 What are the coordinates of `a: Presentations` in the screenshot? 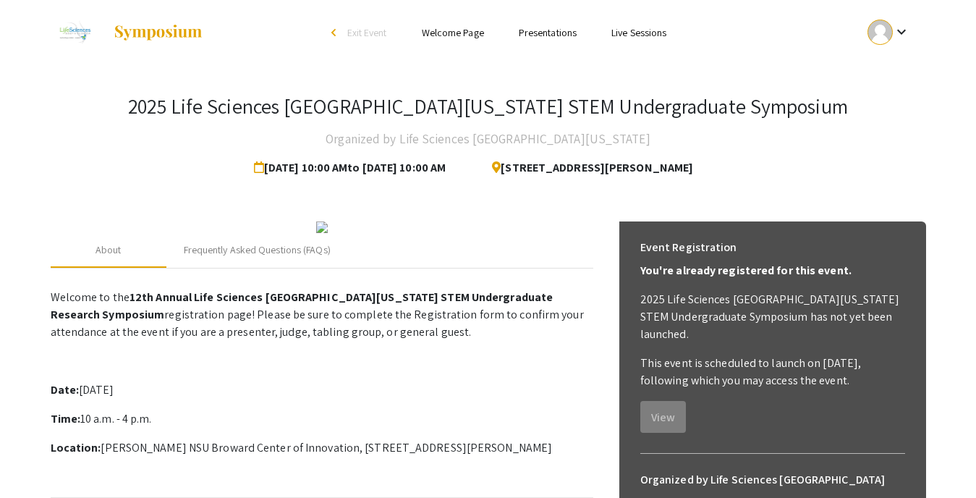 It's located at (548, 33).